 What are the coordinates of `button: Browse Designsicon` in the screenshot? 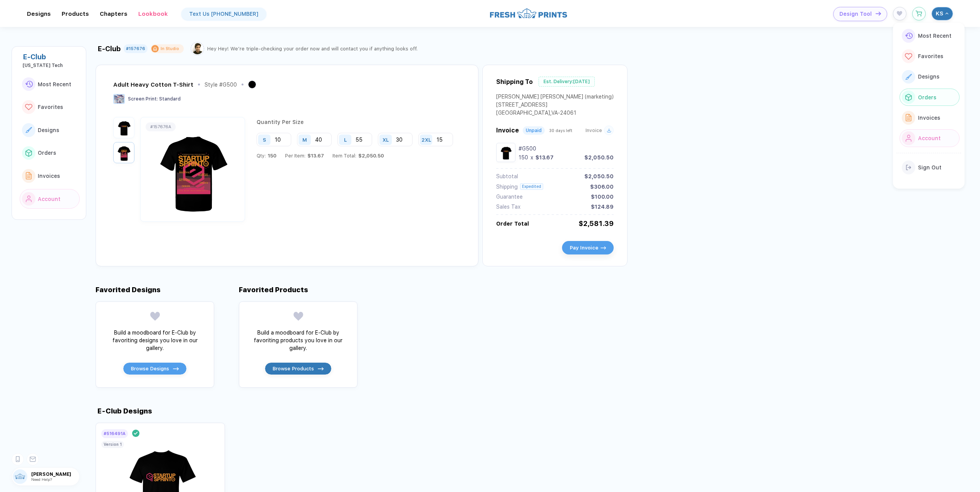 It's located at (155, 369).